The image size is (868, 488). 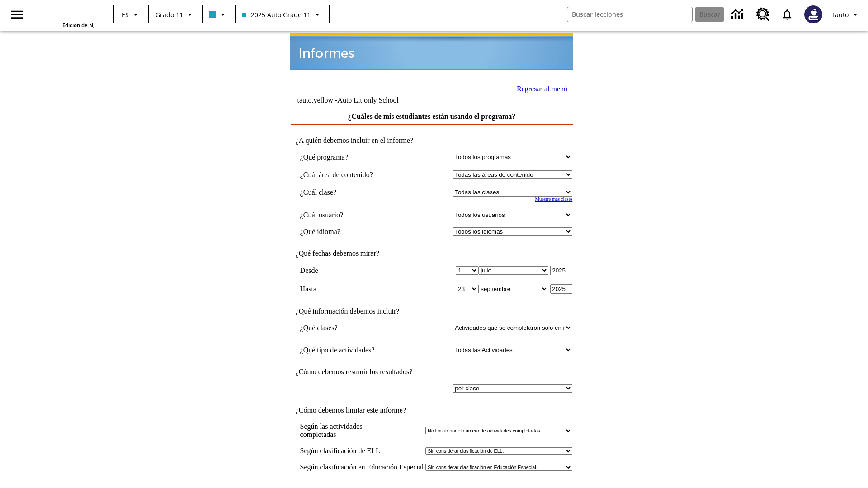 What do you see at coordinates (432, 253) in the screenshot?
I see `td: ¿Qué fechas debemos mirar?` at bounding box center [432, 253].